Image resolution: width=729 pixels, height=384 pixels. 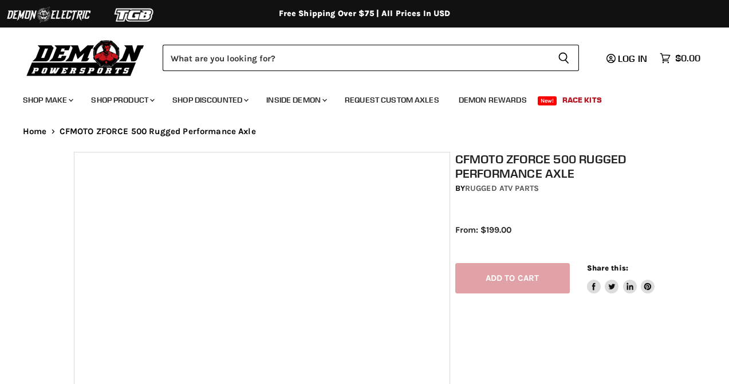 I want to click on span: $0.00, so click(x=688, y=58).